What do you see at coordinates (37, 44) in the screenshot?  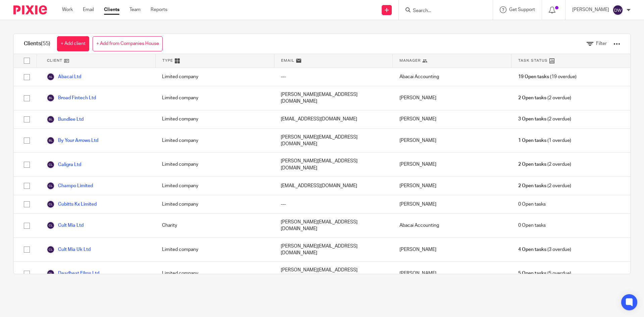 I see `h1: Clients` at bounding box center [37, 44].